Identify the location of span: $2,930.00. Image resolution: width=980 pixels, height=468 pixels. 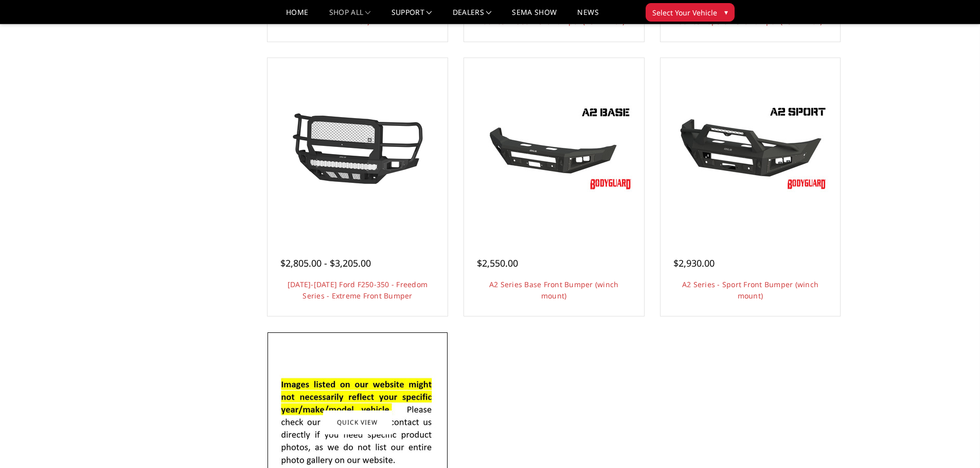
(694, 263).